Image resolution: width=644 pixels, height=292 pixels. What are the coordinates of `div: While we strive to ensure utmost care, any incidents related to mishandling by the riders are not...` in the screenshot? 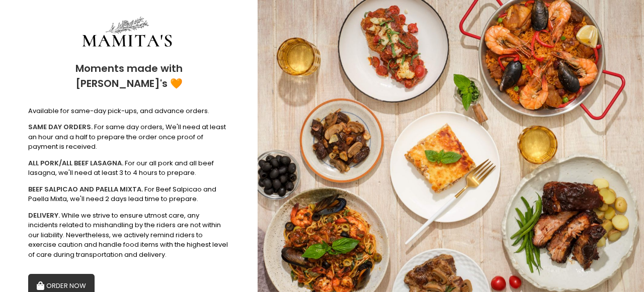 It's located at (129, 235).